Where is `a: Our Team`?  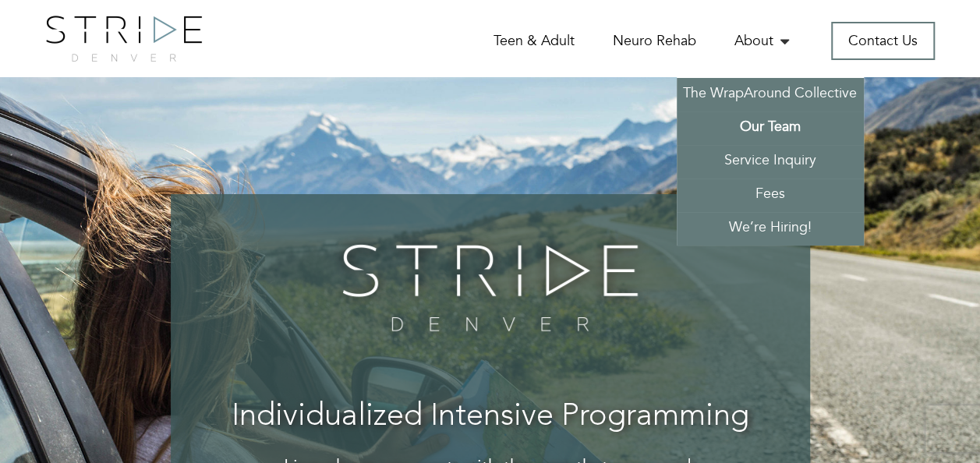 a: Our Team is located at coordinates (770, 127).